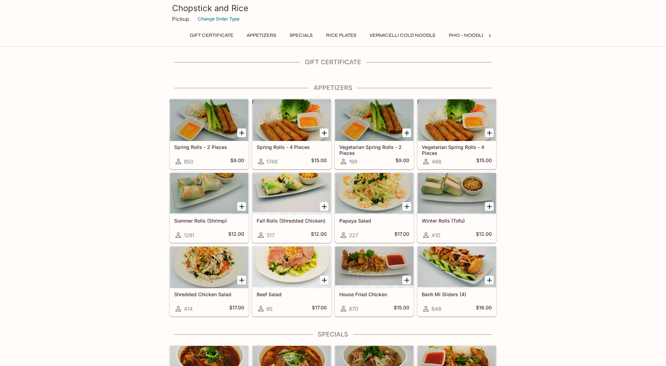 The image size is (666, 366). What do you see at coordinates (209, 267) in the screenshot?
I see `div: Shredded Chicken Salad` at bounding box center [209, 267].